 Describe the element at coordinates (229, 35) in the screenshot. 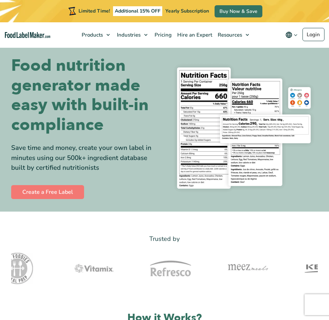

I see `span: Resources` at that location.